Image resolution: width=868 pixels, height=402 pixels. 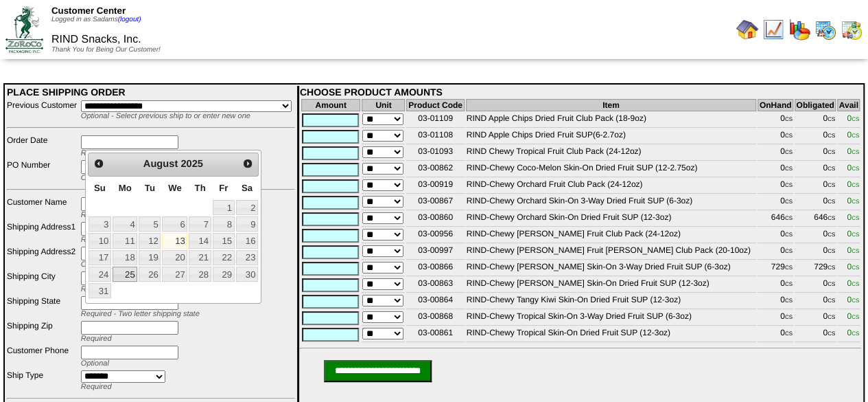 I want to click on span: Customer Center, so click(x=88, y=11).